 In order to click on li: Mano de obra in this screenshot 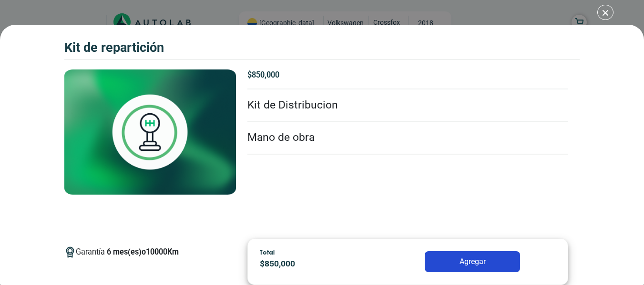, I will do `click(408, 138)`.